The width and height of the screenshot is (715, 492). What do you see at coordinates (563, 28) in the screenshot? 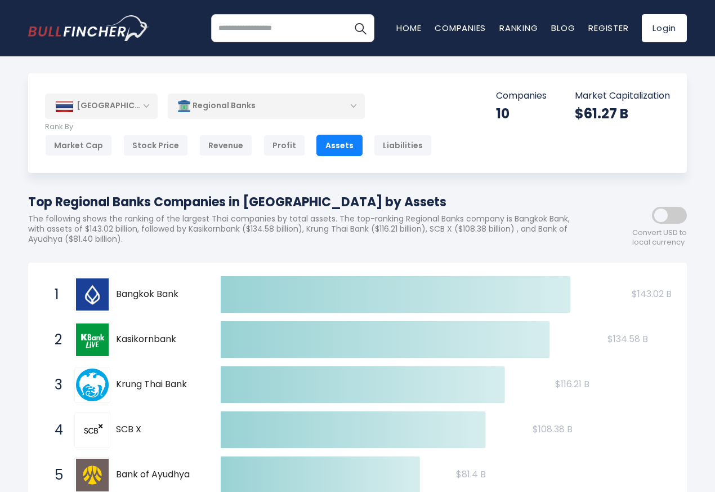
I see `a: Blog` at bounding box center [563, 28].